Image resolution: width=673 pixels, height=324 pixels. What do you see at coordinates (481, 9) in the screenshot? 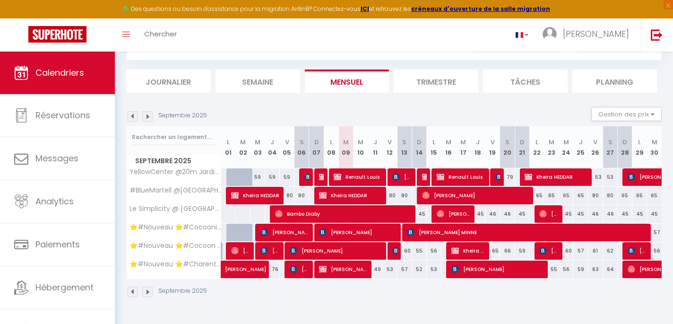
I see `a: créneaux d'ouverture de la salle migration` at bounding box center [481, 9].